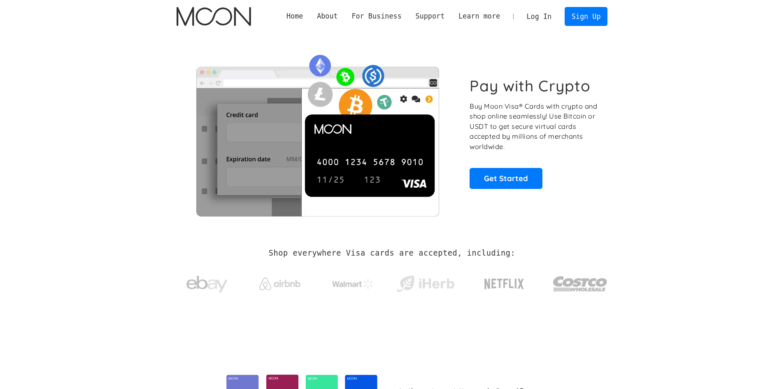 The image size is (784, 389). Describe the element at coordinates (392, 253) in the screenshot. I see `h2: Shop everywhere Visa cards are accepted, including:` at that location.